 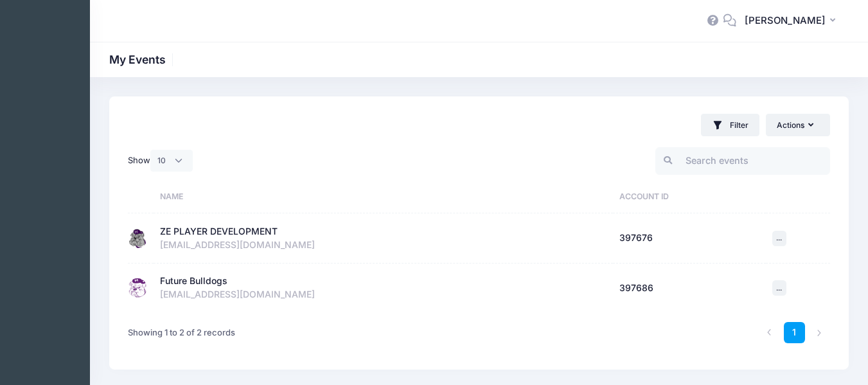 I want to click on input: Search events, so click(x=743, y=160).